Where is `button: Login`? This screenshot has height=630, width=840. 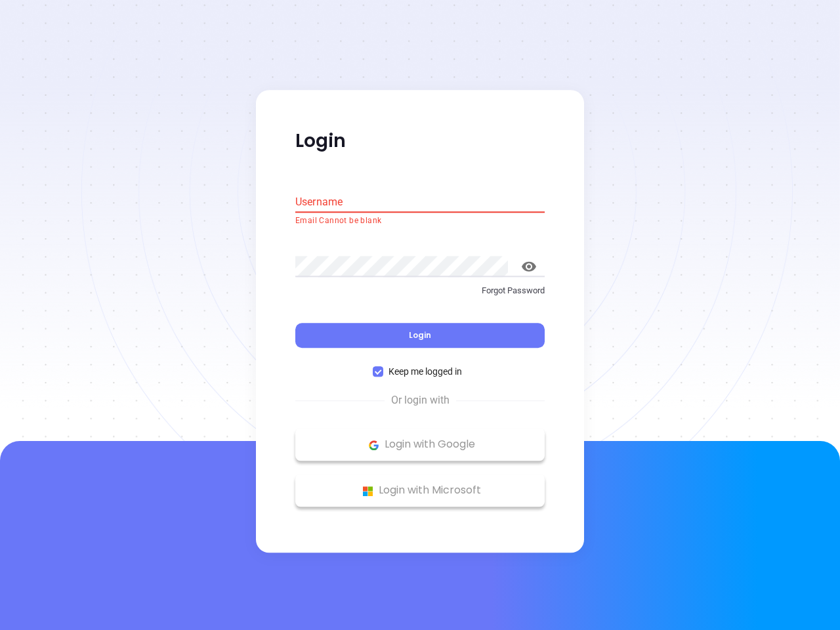
button: Login is located at coordinates (420, 336).